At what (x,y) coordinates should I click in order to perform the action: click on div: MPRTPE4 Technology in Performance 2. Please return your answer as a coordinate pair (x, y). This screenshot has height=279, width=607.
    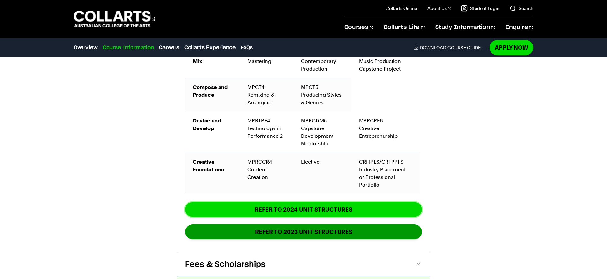
    Looking at the image, I should click on (266, 128).